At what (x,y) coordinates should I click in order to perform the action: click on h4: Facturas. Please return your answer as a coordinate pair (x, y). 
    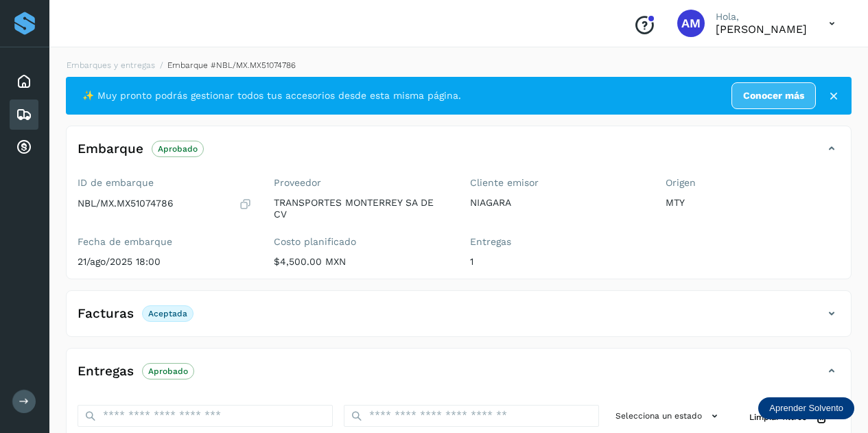
    Looking at the image, I should click on (106, 314).